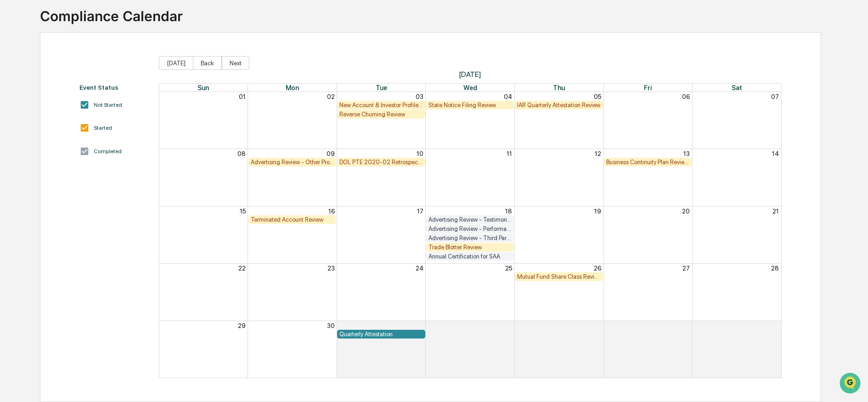 This screenshot has height=402, width=868. I want to click on div: Advertising Review - Other Prohibited References, so click(292, 162).